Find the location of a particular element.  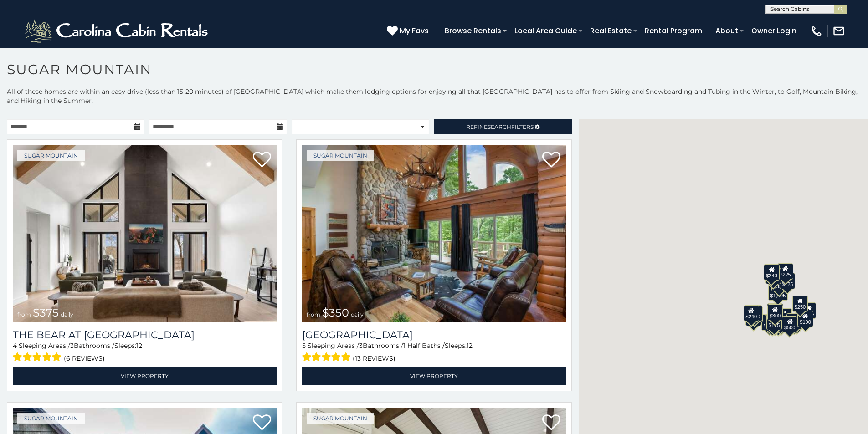

img: Grouse Moor Lodge is located at coordinates (434, 233).